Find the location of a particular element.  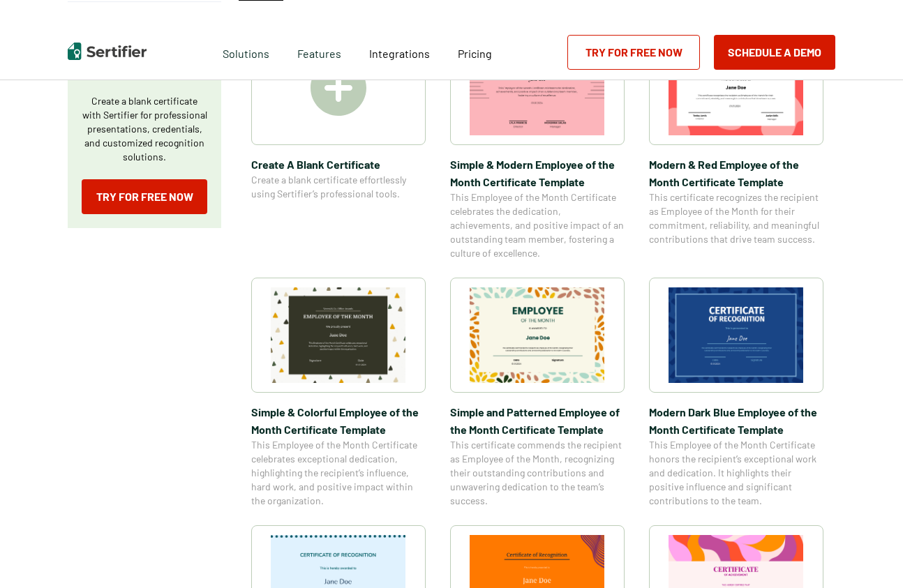

span: Modern Dark Blue Employee of the Month Certificate Template is located at coordinates (736, 420).